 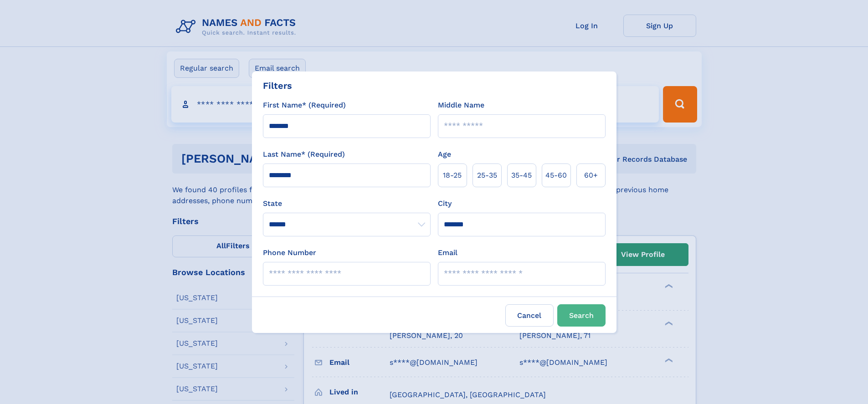 What do you see at coordinates (556, 175) in the screenshot?
I see `span: 45‑60` at bounding box center [556, 175].